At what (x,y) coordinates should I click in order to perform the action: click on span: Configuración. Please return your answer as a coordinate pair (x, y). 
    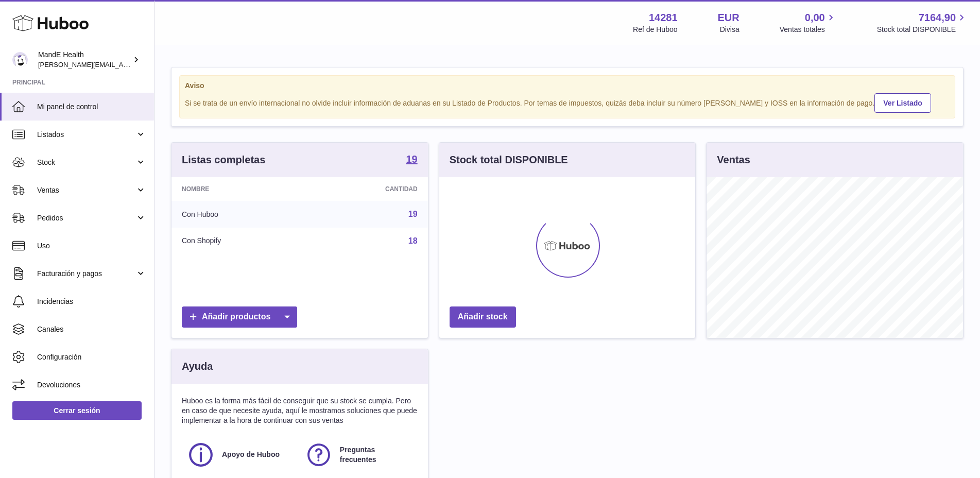
    Looking at the image, I should click on (92, 357).